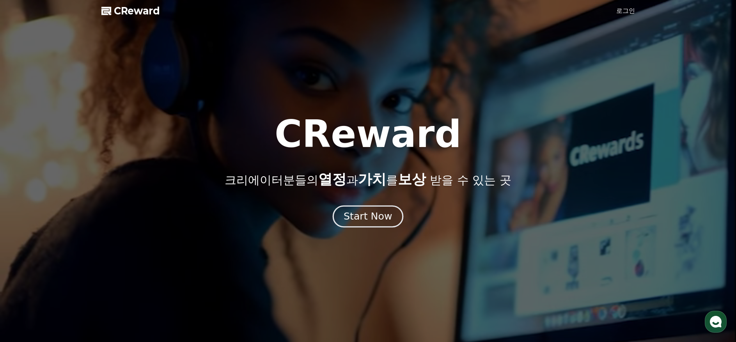 This screenshot has height=342, width=736. Describe the element at coordinates (368, 134) in the screenshot. I see `h1: CReward` at that location.